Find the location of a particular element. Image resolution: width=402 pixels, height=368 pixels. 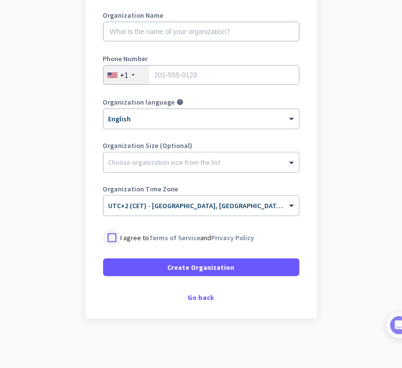

label: Organization Size (Optional) is located at coordinates (201, 146).